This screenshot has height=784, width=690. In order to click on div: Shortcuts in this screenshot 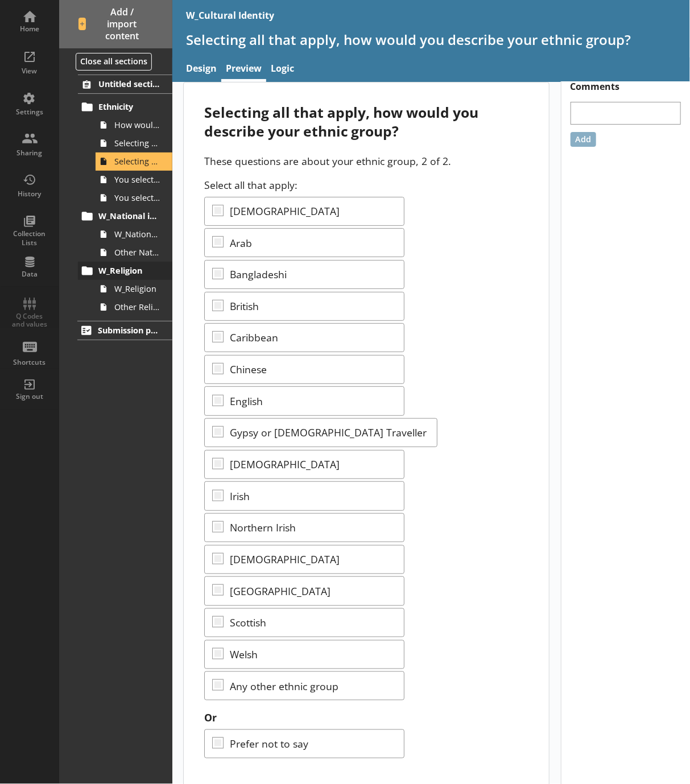, I will do `click(29, 363)`.